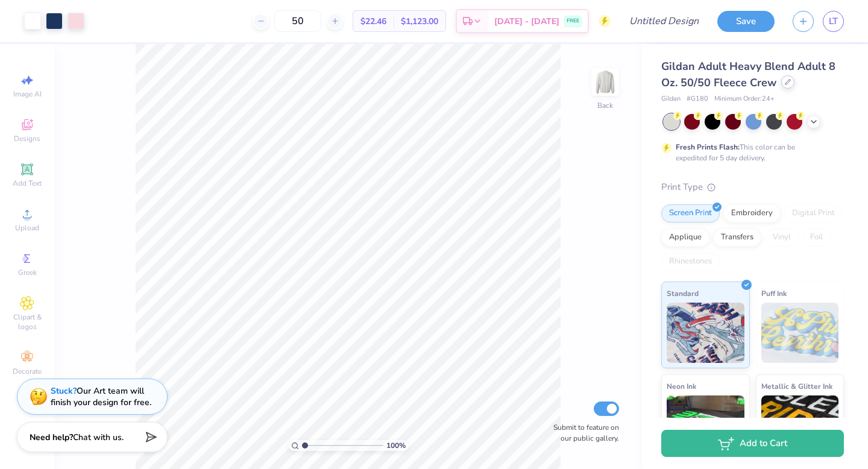  What do you see at coordinates (705, 333) in the screenshot?
I see `img: Standard` at bounding box center [705, 333].